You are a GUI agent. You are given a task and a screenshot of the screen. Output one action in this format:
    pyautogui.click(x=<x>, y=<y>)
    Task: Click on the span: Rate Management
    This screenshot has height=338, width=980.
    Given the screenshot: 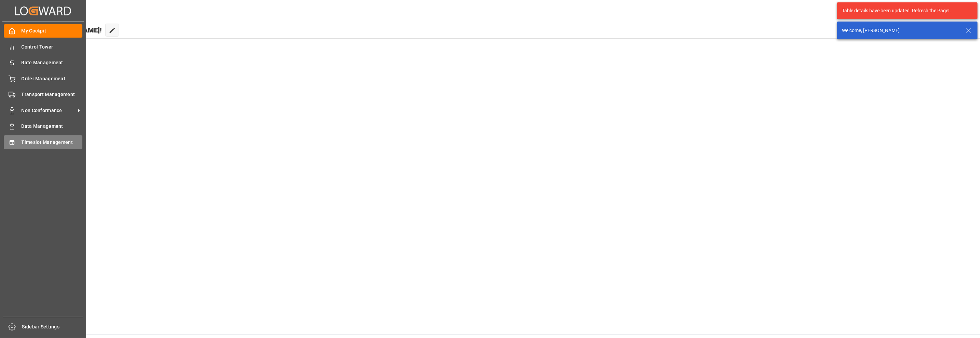 What is the action you would take?
    pyautogui.click(x=52, y=62)
    